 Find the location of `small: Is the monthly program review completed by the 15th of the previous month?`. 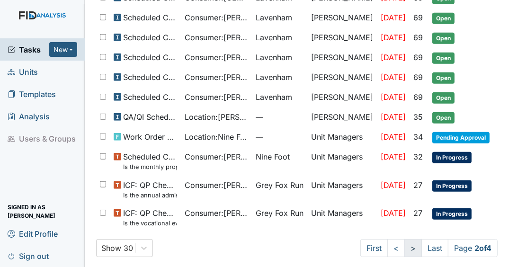

small: Is the monthly program review completed by the 15th of the previous month? is located at coordinates (150, 167).